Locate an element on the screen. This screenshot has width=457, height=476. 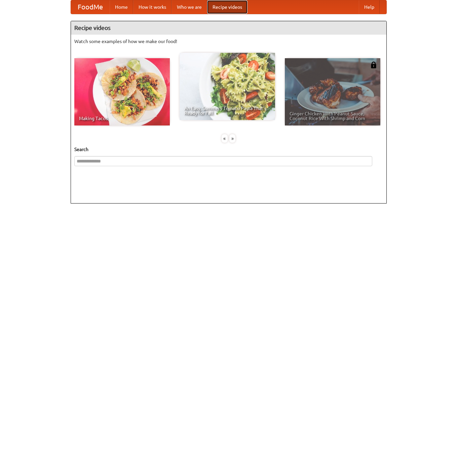
h5: Search is located at coordinates (229, 149).